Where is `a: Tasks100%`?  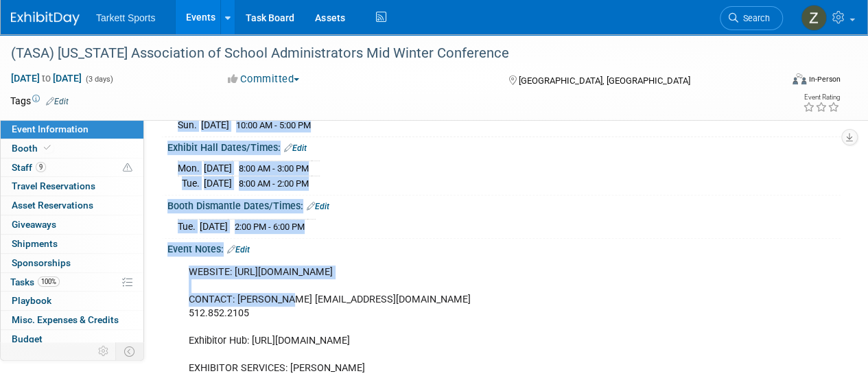 a: Tasks100% is located at coordinates (72, 282).